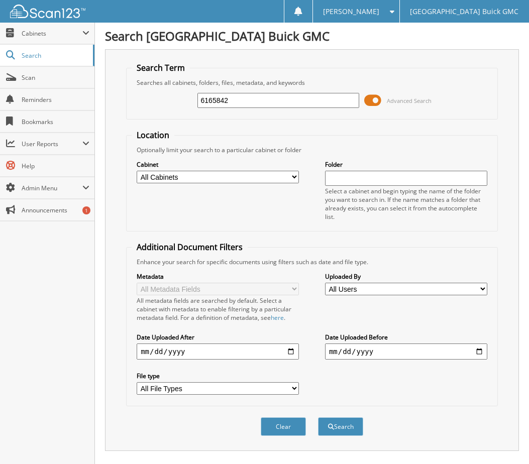  I want to click on span: Scan, so click(55, 77).